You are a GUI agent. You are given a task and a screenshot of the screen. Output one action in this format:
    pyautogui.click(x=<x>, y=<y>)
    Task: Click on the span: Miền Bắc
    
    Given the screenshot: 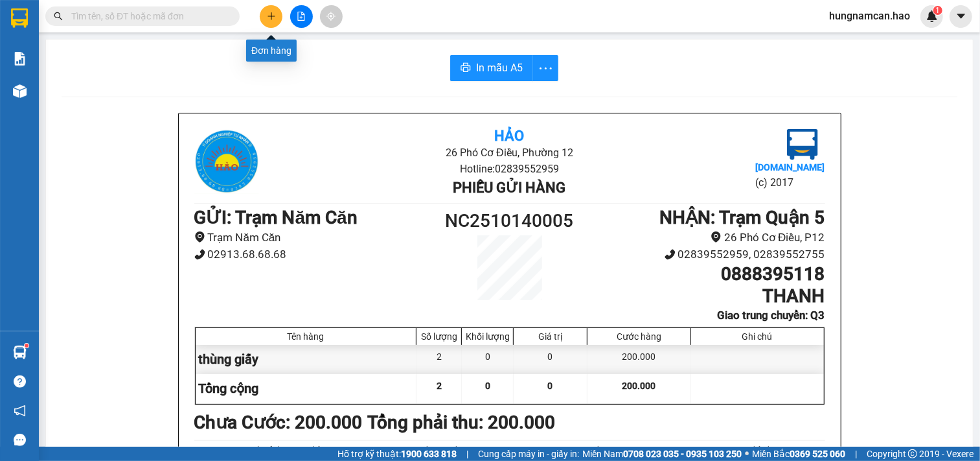 What is the action you would take?
    pyautogui.click(x=798, y=453)
    